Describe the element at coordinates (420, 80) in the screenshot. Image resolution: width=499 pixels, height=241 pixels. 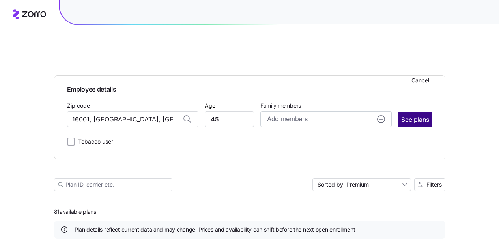
I see `span: Cancel` at that location.